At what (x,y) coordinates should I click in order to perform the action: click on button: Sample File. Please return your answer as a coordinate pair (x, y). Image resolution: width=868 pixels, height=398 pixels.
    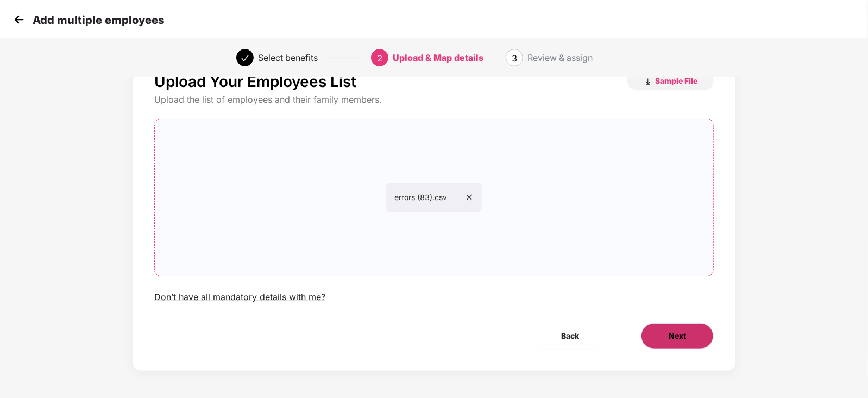
    Looking at the image, I should click on (670, 81).